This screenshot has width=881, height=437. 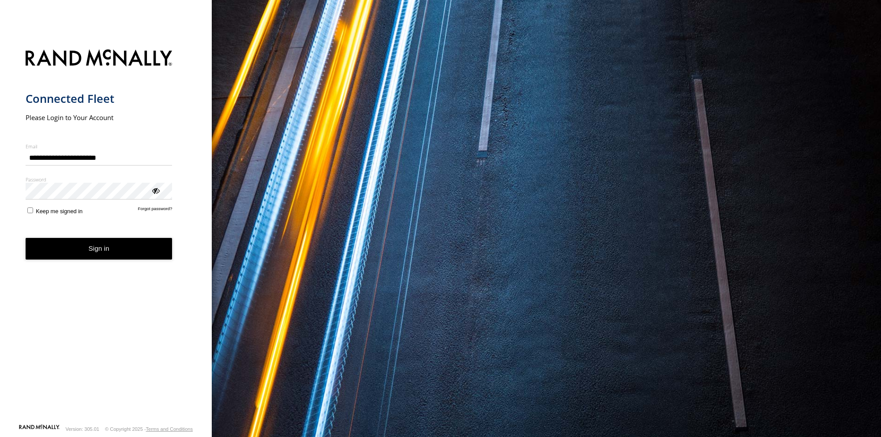 What do you see at coordinates (155, 190) in the screenshot?
I see `div: ViewPassword` at bounding box center [155, 190].